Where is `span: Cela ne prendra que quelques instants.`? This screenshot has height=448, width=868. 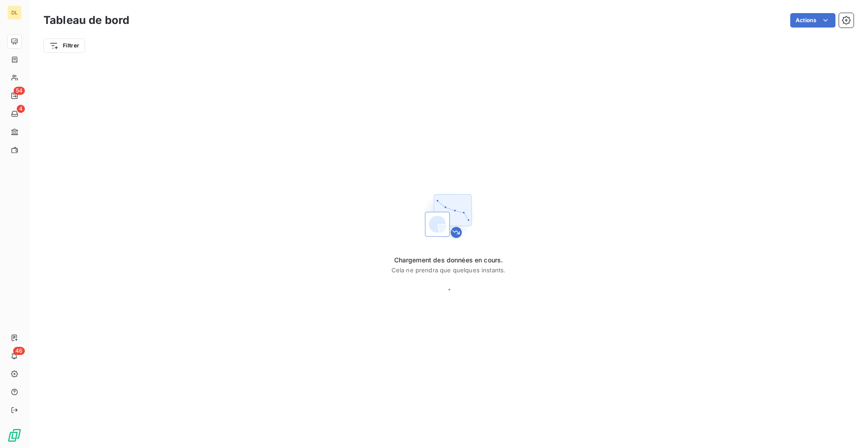 span: Cela ne prendra que quelques instants. is located at coordinates (448, 270).